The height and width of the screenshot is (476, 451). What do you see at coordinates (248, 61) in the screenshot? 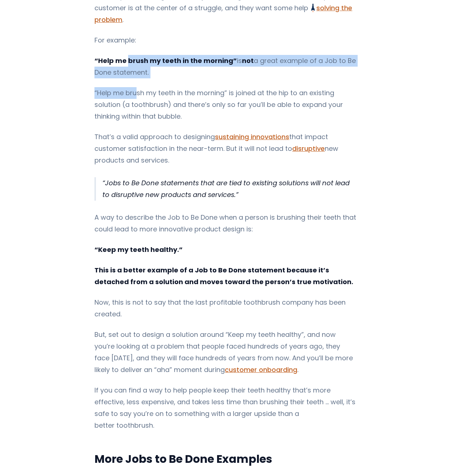
I see `strong: not` at bounding box center [248, 61].